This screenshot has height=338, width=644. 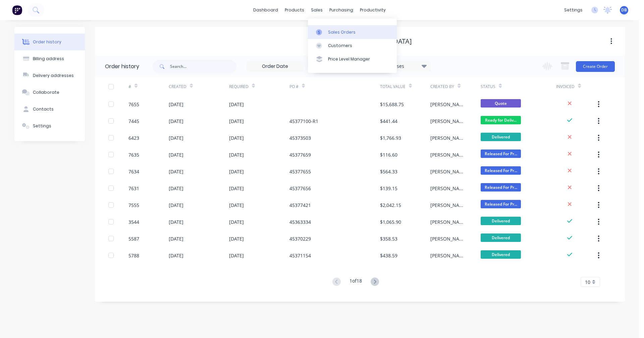 What do you see at coordinates (177, 87) in the screenshot?
I see `div: Created` at bounding box center [177, 87].